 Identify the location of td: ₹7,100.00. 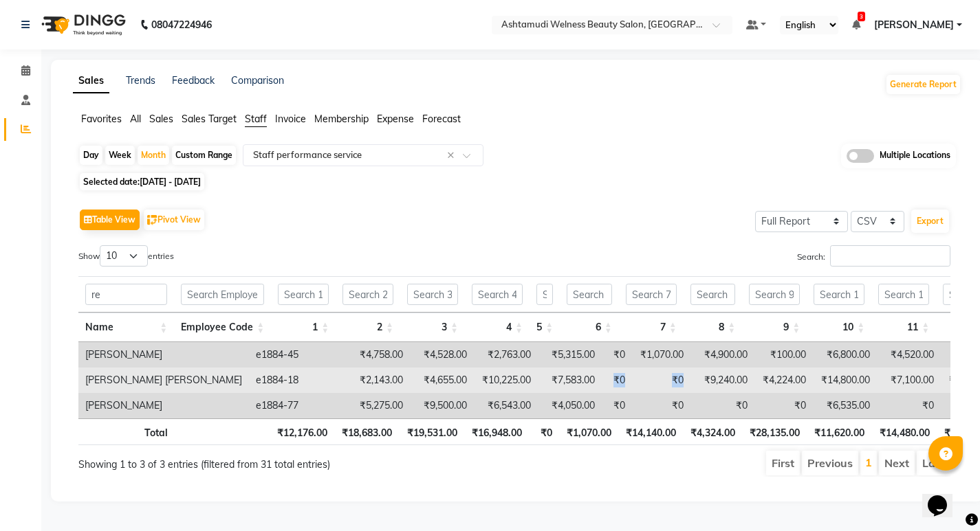
(908, 380).